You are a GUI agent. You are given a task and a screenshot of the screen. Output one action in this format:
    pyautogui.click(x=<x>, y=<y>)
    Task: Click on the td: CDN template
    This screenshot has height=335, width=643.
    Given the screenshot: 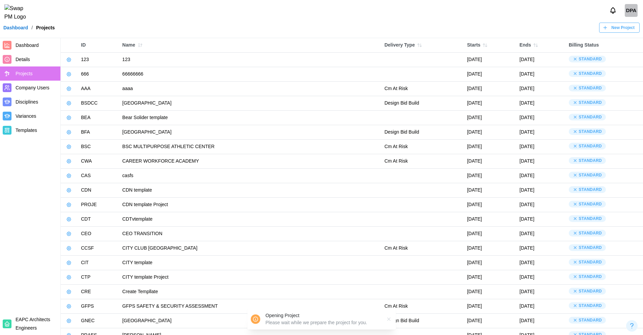 What is the action you would take?
    pyautogui.click(x=250, y=191)
    